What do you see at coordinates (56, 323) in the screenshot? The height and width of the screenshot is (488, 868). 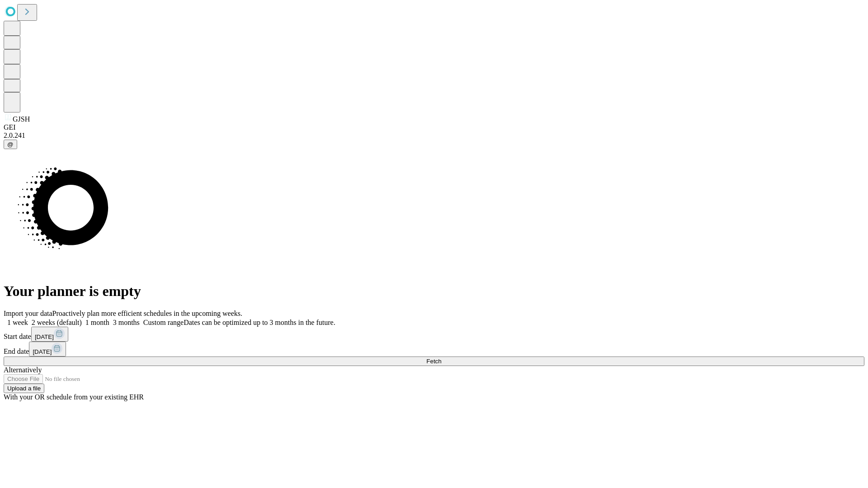 I see `span: 2 weeks (default)` at bounding box center [56, 323].